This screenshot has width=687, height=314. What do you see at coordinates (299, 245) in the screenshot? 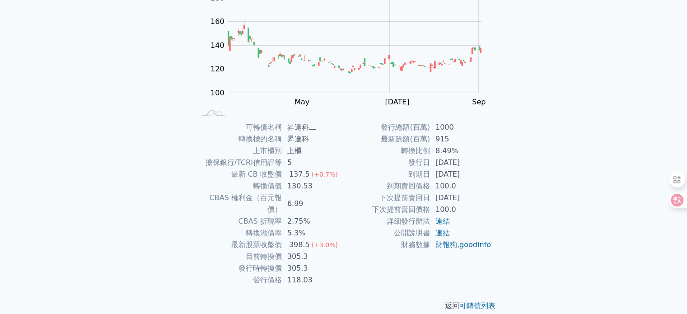
I see `div: 398.5` at bounding box center [299, 245].